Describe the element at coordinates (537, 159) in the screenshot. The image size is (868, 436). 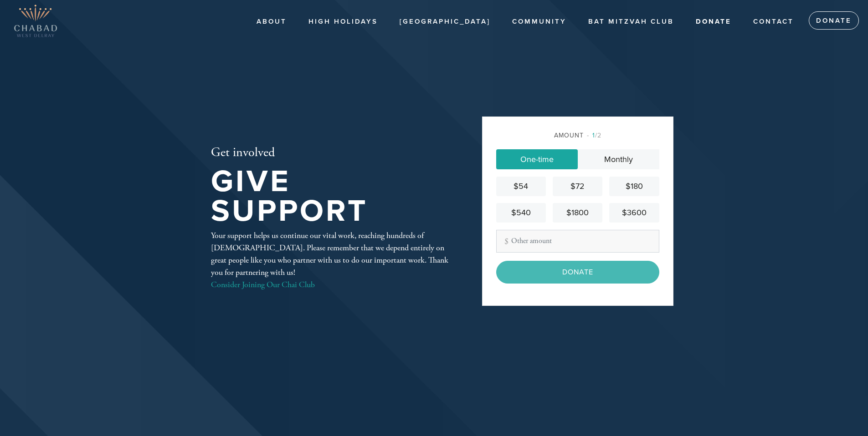
I see `a: One-time` at that location.